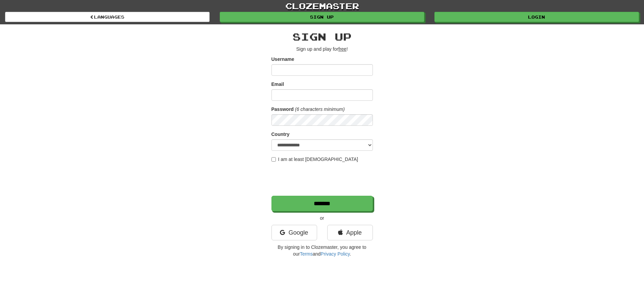 The width and height of the screenshot is (644, 308). I want to click on a: Languages, so click(107, 17).